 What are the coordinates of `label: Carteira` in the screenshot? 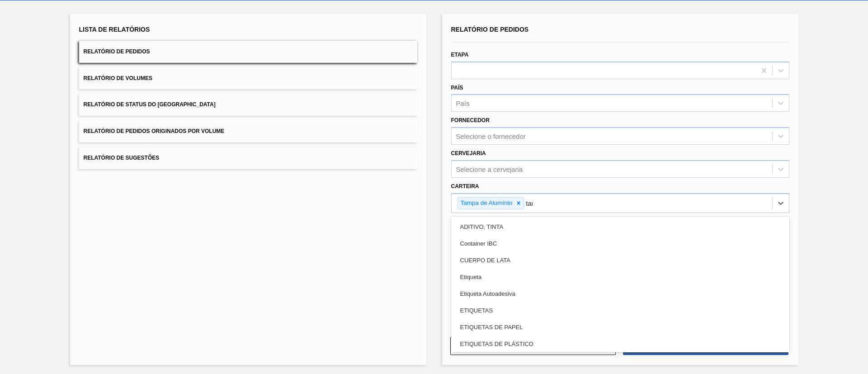 It's located at (465, 186).